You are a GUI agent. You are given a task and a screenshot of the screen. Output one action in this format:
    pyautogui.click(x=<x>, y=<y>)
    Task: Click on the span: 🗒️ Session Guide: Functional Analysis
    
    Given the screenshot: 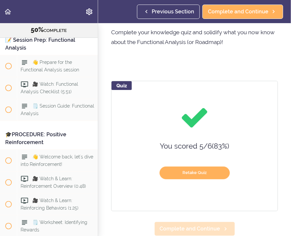 What is the action you would take?
    pyautogui.click(x=57, y=110)
    